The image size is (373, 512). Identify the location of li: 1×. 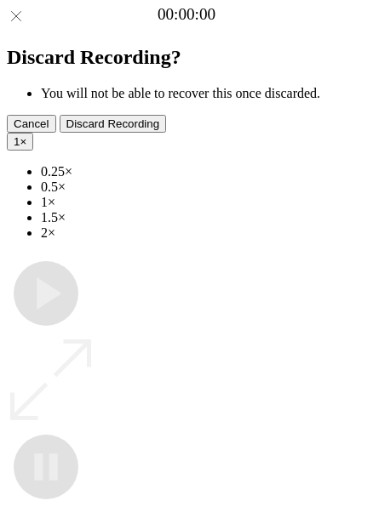
(203, 203).